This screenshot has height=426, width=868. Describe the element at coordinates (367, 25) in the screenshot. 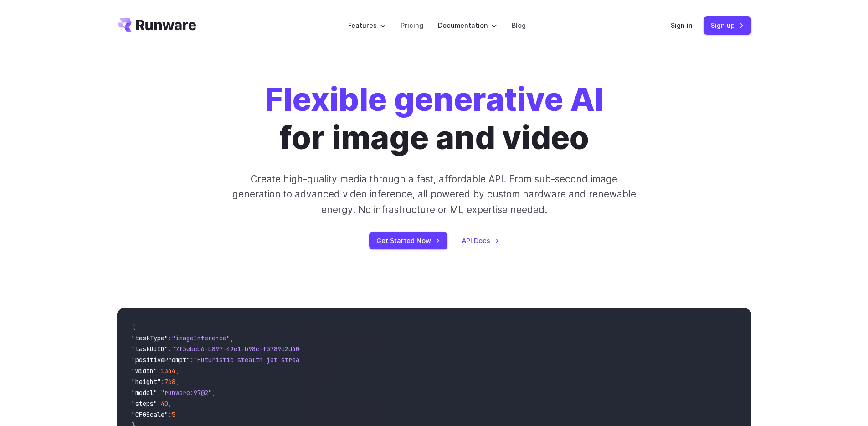

I see `label: Features` at that location.